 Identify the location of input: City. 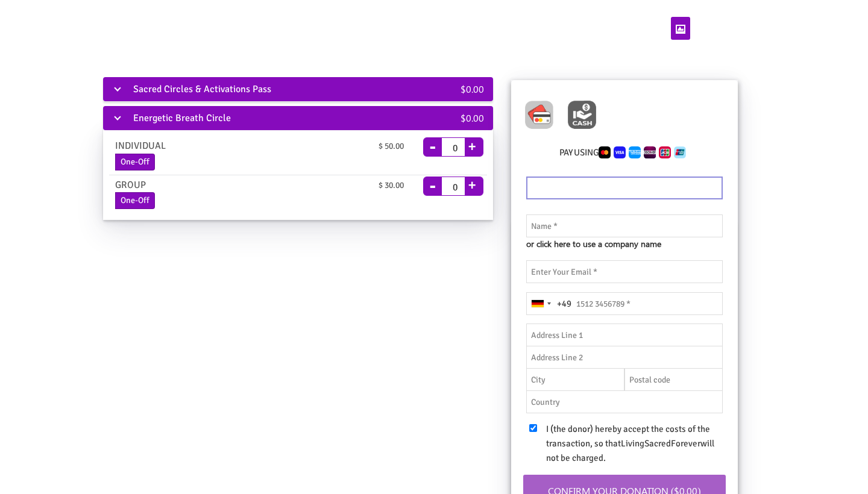
(575, 379).